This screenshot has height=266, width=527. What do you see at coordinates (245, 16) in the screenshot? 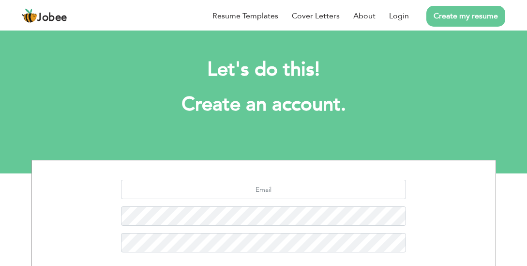
I see `a: Resume Templates` at bounding box center [245, 16].